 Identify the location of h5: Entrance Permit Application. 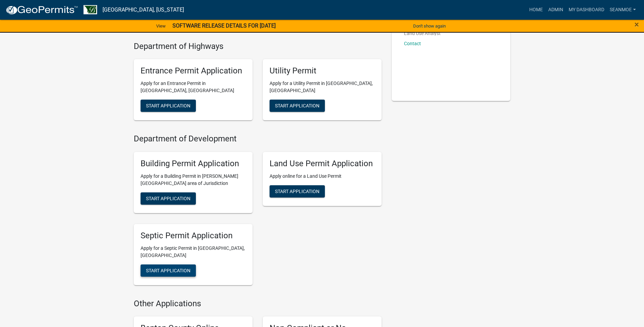
(193, 71).